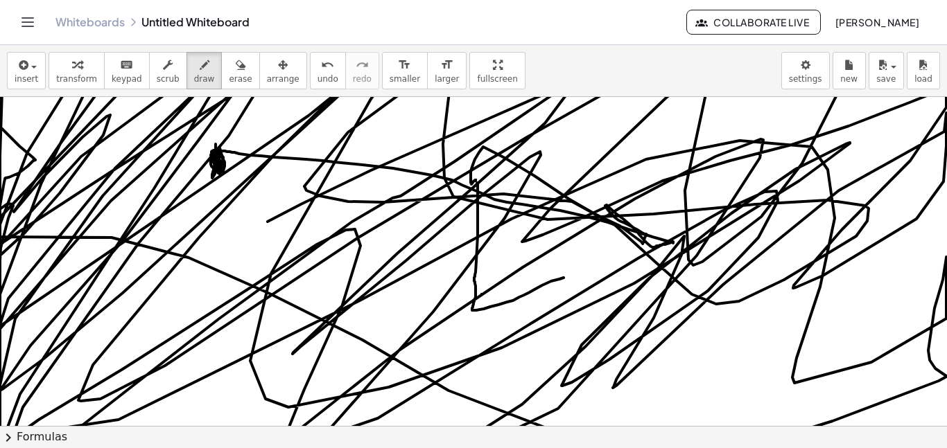 This screenshot has height=448, width=947. What do you see at coordinates (76, 79) in the screenshot?
I see `span: transform` at bounding box center [76, 79].